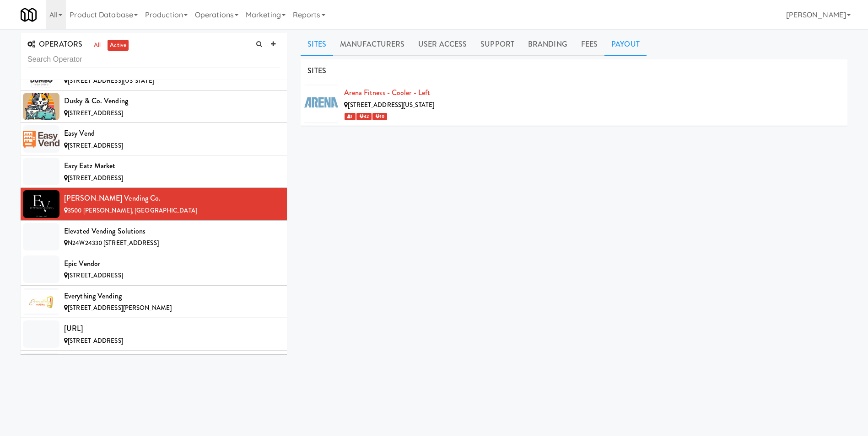  I want to click on a: Branding, so click(547, 44).